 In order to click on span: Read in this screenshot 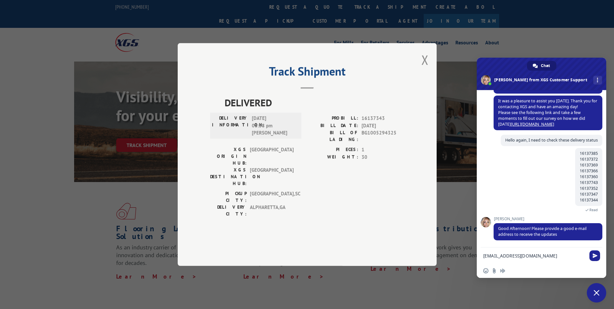, I will do `click(593, 210)`.